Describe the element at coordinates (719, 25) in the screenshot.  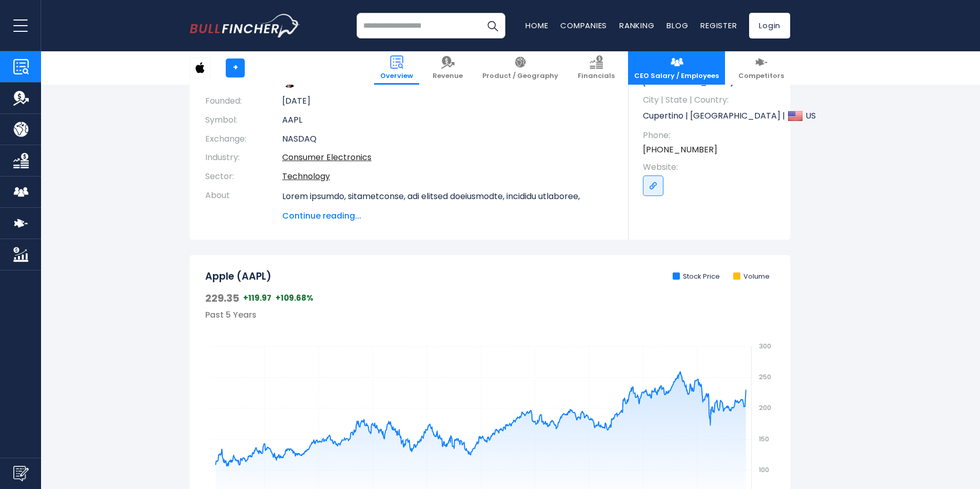
I see `a: Register` at that location.